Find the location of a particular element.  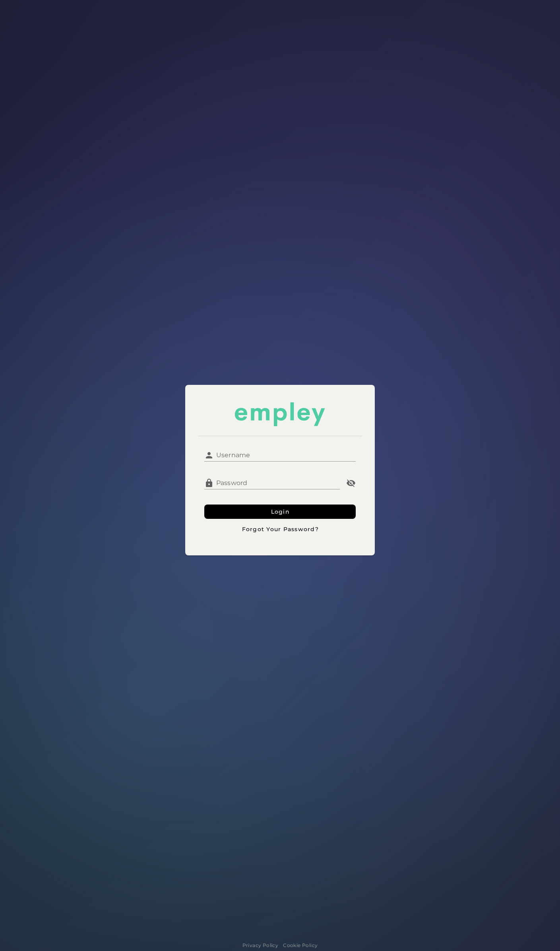

a: Privacy Policy is located at coordinates (260, 946).